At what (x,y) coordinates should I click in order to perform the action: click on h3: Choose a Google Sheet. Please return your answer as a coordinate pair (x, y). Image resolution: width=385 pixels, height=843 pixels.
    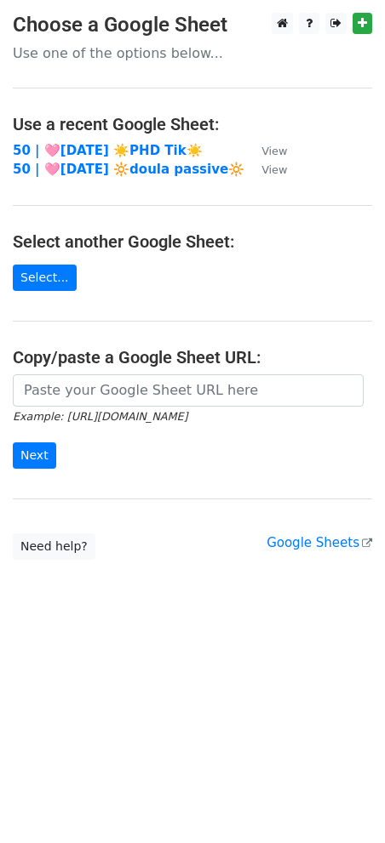
    Looking at the image, I should click on (192, 25).